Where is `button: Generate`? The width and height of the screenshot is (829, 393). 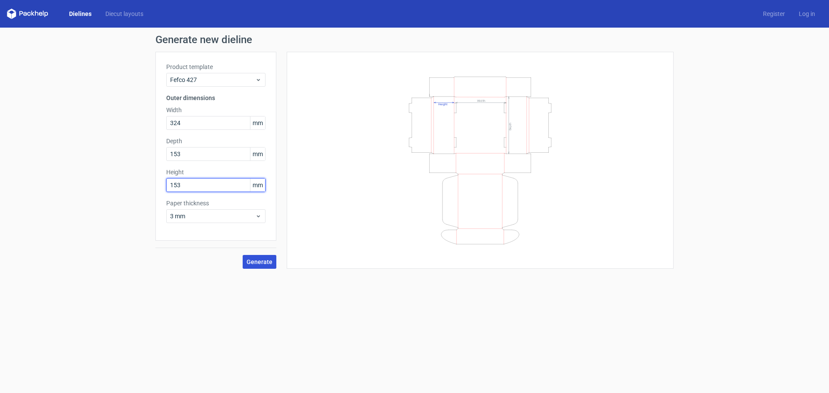
button: Generate is located at coordinates (259, 262).